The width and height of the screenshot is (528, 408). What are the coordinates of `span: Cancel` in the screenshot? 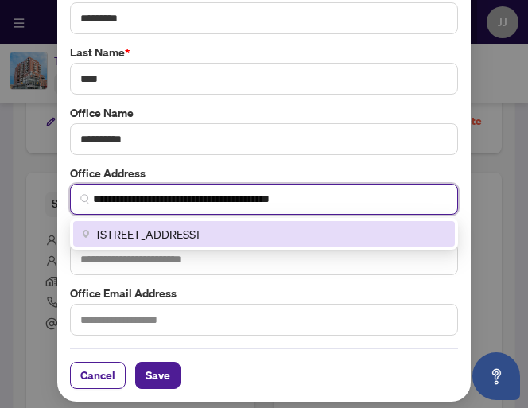 It's located at (98, 375).